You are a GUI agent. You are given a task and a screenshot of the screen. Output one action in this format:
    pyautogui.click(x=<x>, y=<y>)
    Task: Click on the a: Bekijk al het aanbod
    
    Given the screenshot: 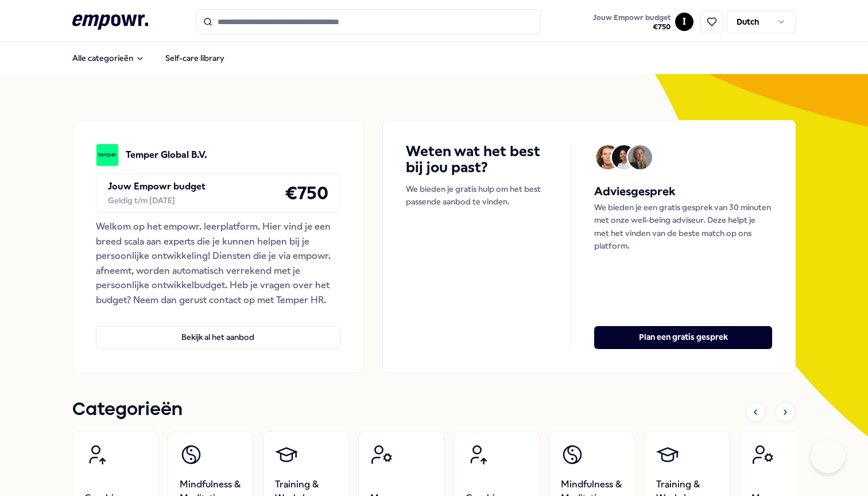 What is the action you would take?
    pyautogui.click(x=218, y=328)
    